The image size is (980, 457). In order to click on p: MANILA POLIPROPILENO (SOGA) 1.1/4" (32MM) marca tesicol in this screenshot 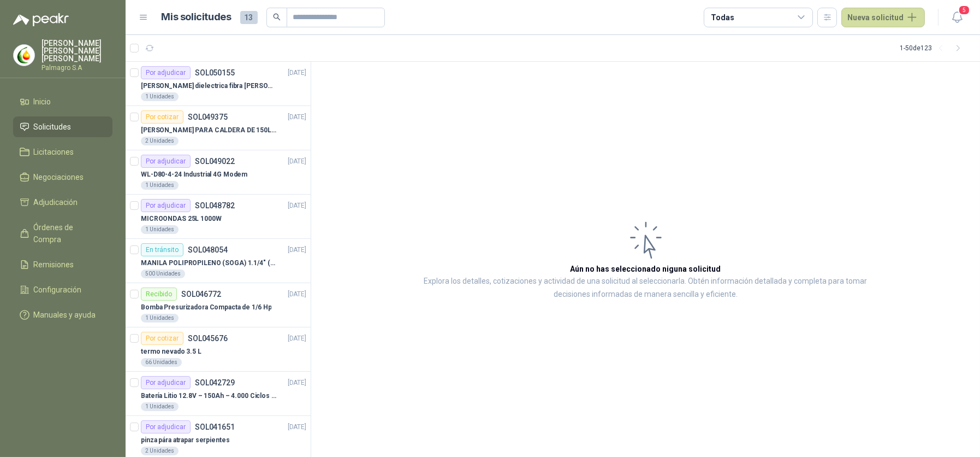, I will do `click(209, 263)`.